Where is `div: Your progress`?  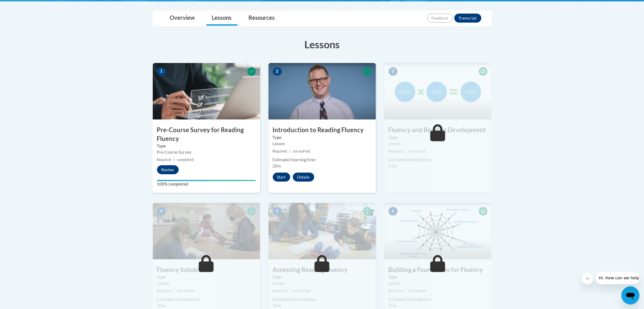 div: Your progress is located at coordinates (206, 180).